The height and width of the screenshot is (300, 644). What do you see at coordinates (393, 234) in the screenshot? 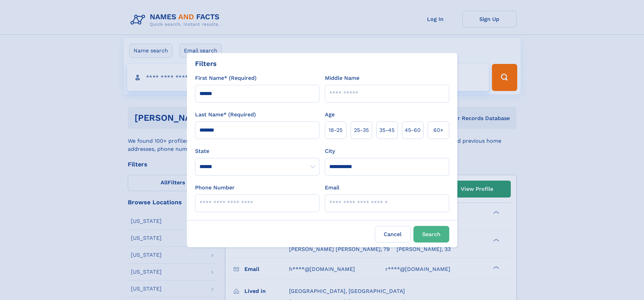
I see `label: Cancel` at bounding box center [393, 234].